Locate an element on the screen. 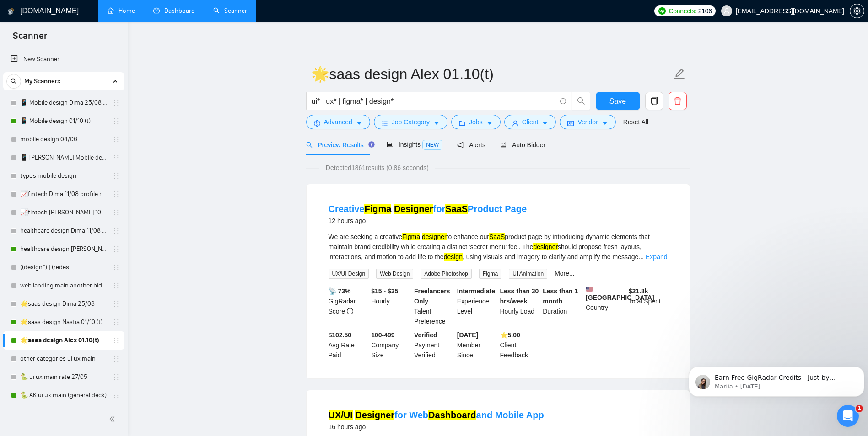 This screenshot has height=436, width=868. a: ((design*) | (redesi is located at coordinates (64, 267).